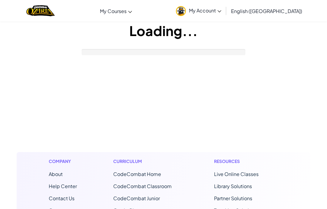  Describe the element at coordinates (113, 11) in the screenshot. I see `span: My Courses` at that location.